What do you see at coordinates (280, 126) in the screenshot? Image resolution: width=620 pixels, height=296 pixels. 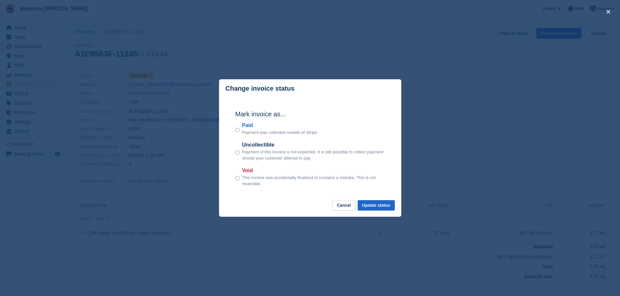 I see `label: Paid` at bounding box center [280, 126].